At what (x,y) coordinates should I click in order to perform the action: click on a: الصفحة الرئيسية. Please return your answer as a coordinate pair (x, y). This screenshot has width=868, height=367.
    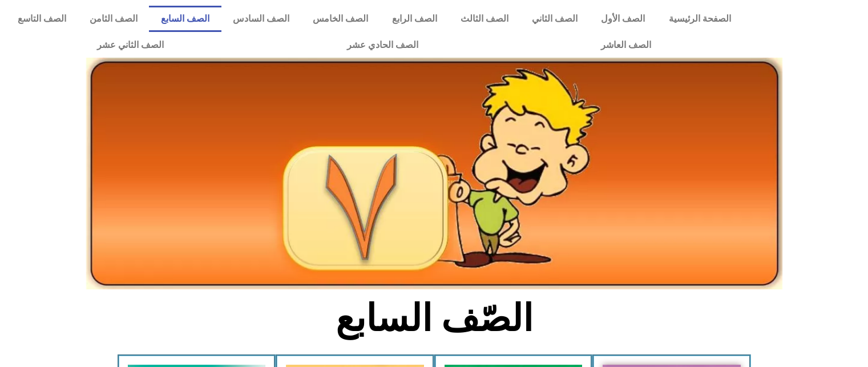
    Looking at the image, I should click on (700, 19).